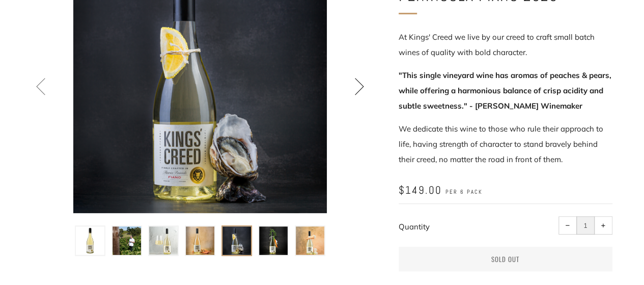  I want to click on label: Quantity, so click(414, 227).